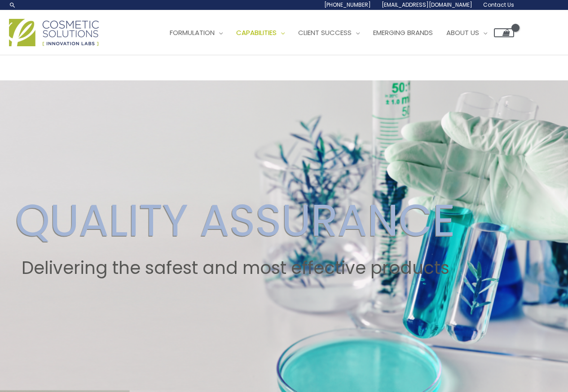  I want to click on a: Client Success, so click(329, 33).